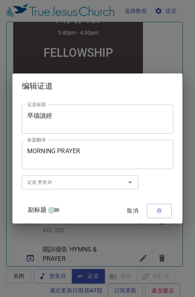 The height and width of the screenshot is (297, 195). What do you see at coordinates (130, 183) in the screenshot?
I see `button: Open` at bounding box center [130, 183].